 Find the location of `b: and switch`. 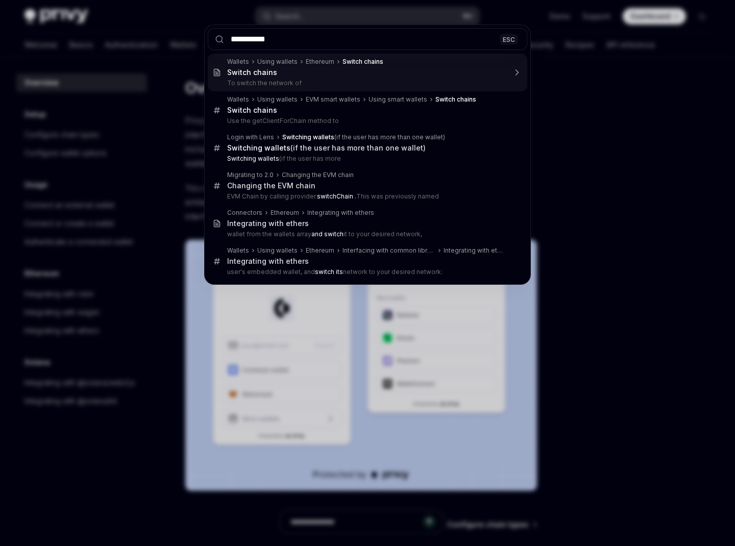

b: and switch is located at coordinates (327, 234).